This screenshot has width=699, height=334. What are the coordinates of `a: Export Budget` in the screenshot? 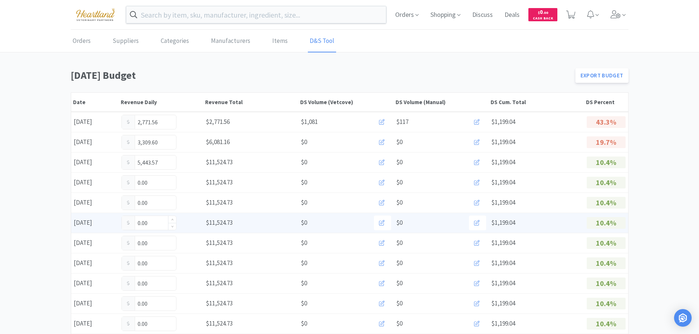 It's located at (602, 76).